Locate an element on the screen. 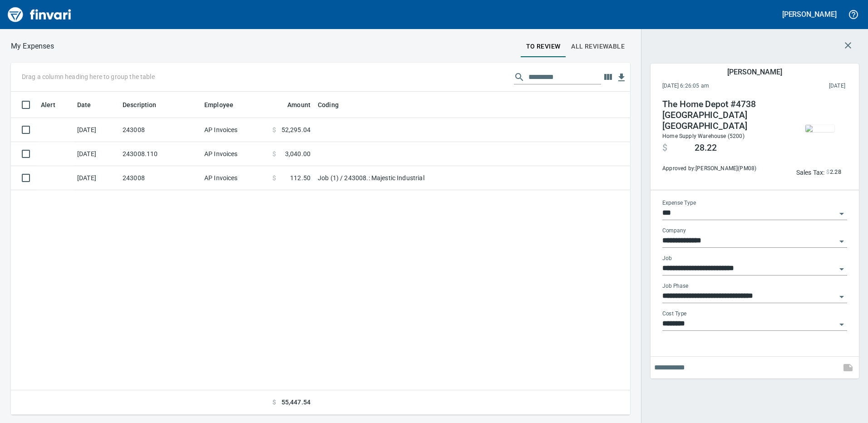  button: Sales Tax:$2.28 is located at coordinates (819, 172).